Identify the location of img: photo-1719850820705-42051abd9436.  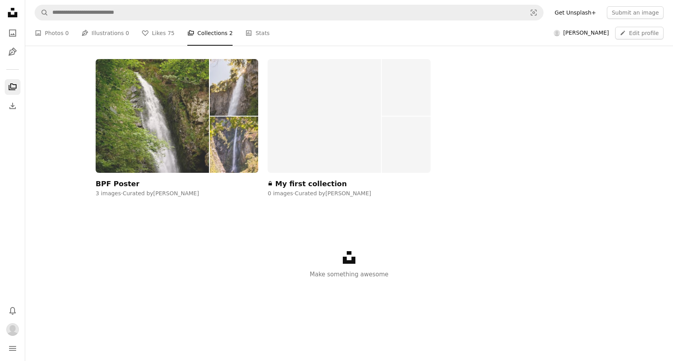
(152, 116).